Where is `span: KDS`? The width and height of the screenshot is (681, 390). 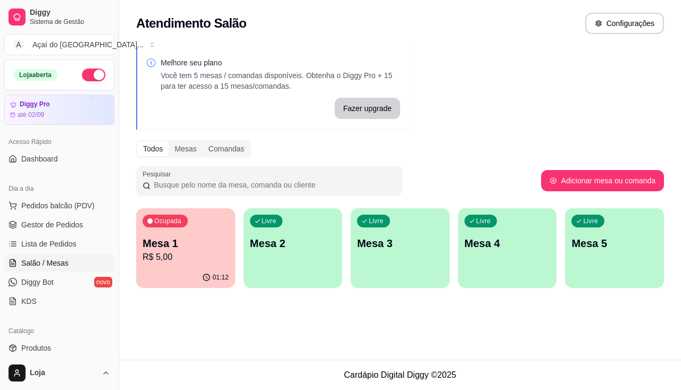
span: KDS is located at coordinates (29, 301).